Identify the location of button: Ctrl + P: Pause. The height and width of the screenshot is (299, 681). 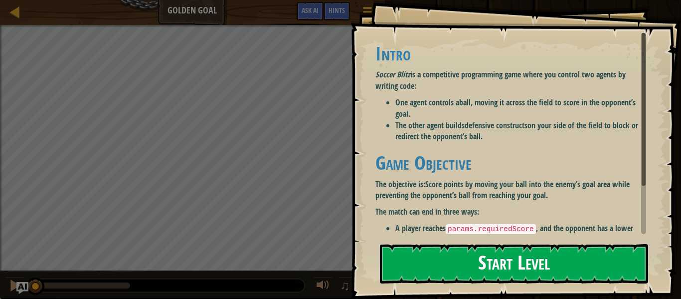
(15, 286).